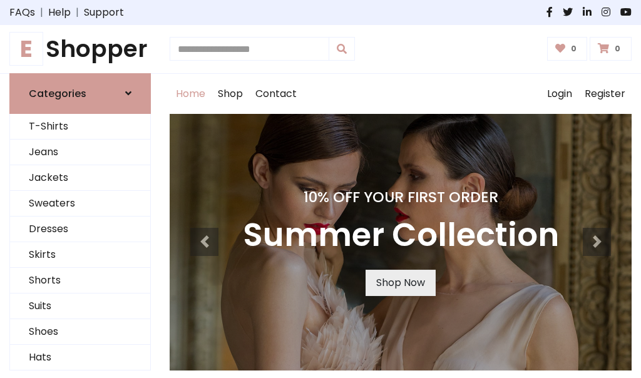  Describe the element at coordinates (80, 280) in the screenshot. I see `a: Shorts` at that location.